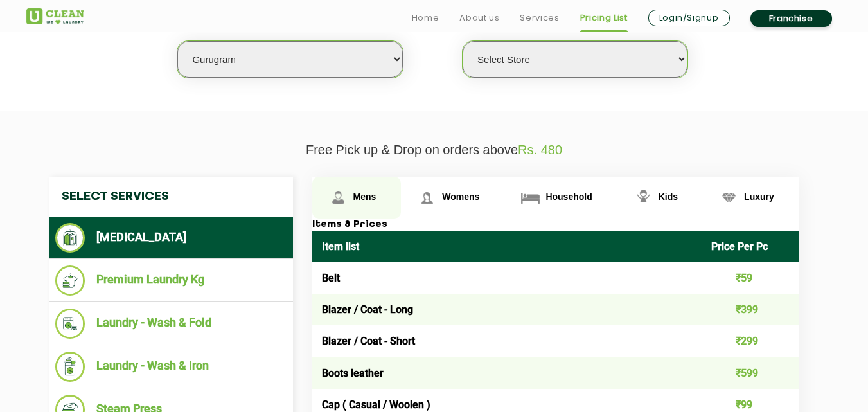 The height and width of the screenshot is (412, 868). Describe the element at coordinates (750, 373) in the screenshot. I see `td: ₹599` at that location.